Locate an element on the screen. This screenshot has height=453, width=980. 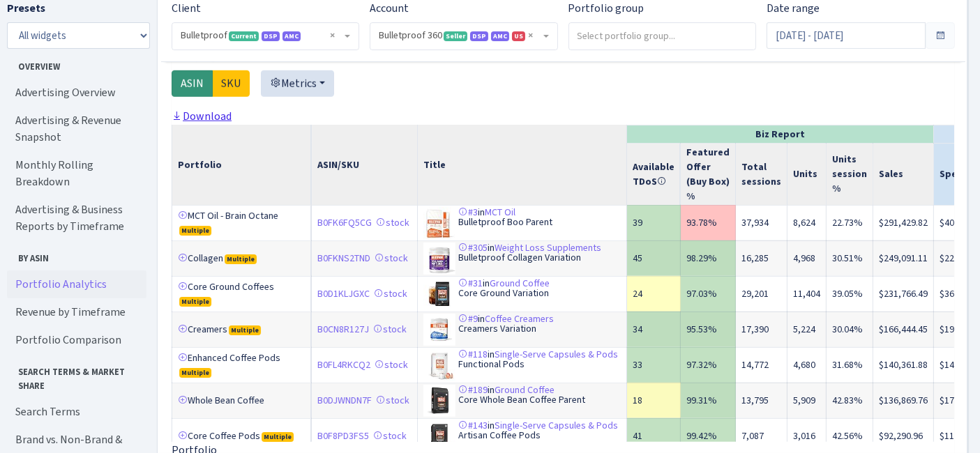
td: 22.73% is located at coordinates (850, 222).